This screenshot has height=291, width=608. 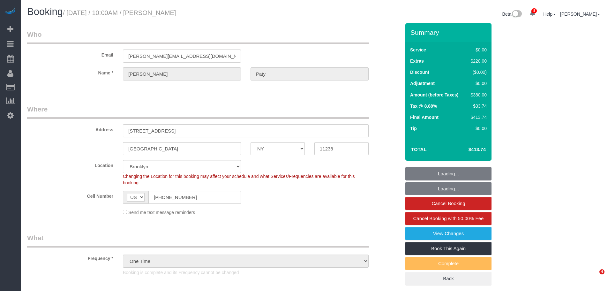 I want to click on span: 8, so click(x=534, y=11).